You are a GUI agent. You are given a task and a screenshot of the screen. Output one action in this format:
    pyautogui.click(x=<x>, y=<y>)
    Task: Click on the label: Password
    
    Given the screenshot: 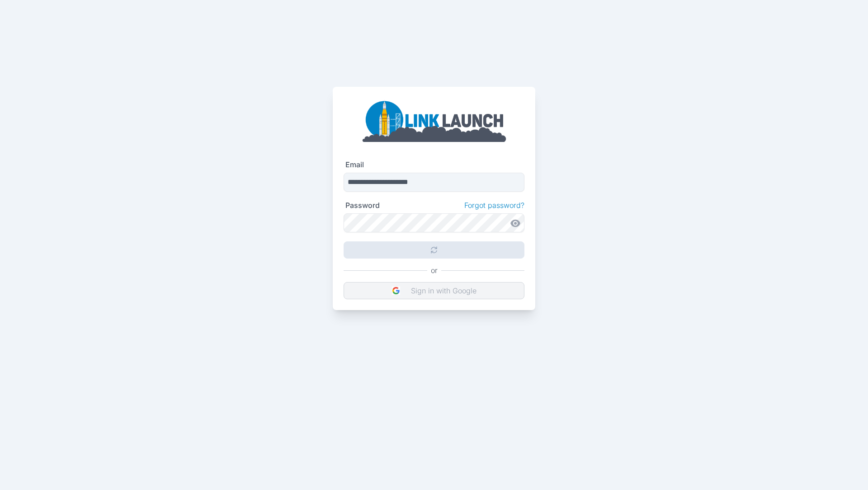 What is the action you would take?
    pyautogui.click(x=363, y=206)
    